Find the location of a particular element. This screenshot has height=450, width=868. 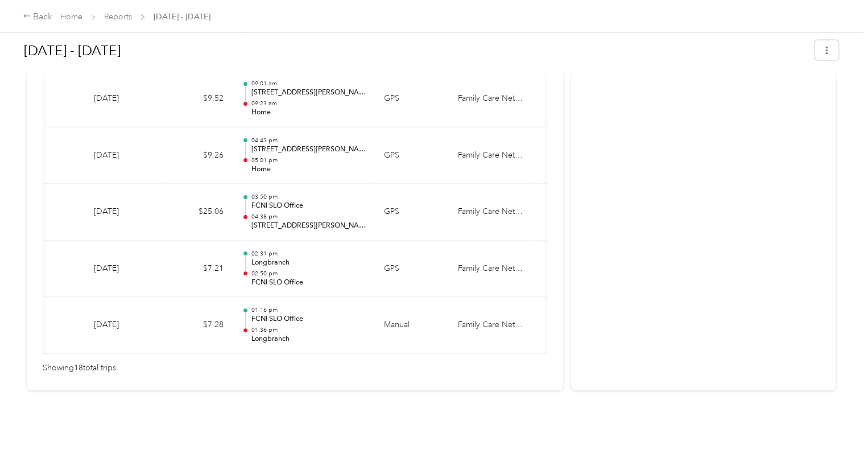

h1: Sep 15 - 28, 2025 is located at coordinates (415, 50).